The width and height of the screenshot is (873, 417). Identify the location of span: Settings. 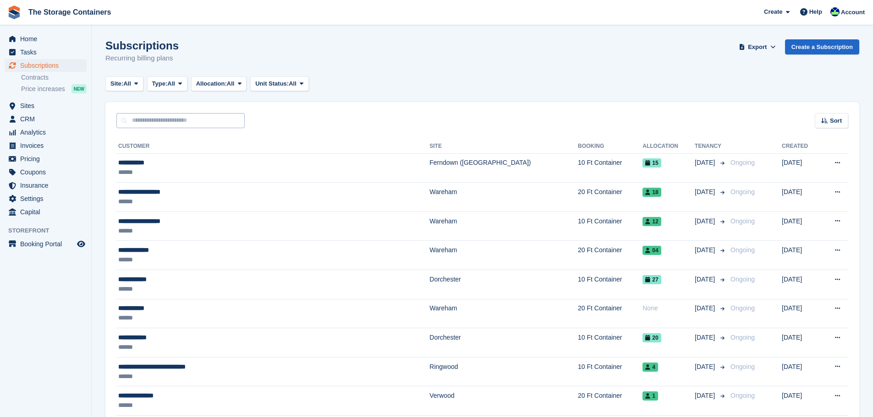
(48, 199).